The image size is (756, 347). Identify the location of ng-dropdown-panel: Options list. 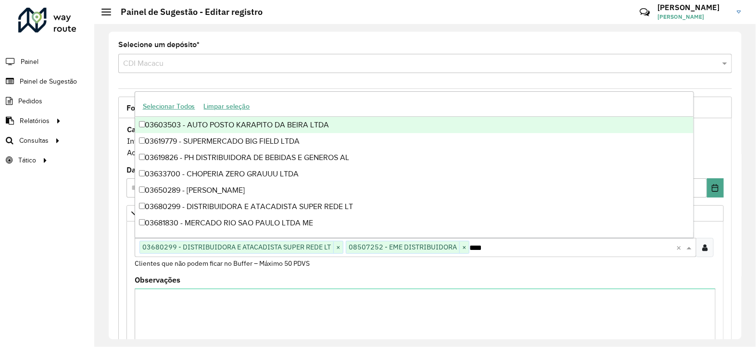
(414, 164).